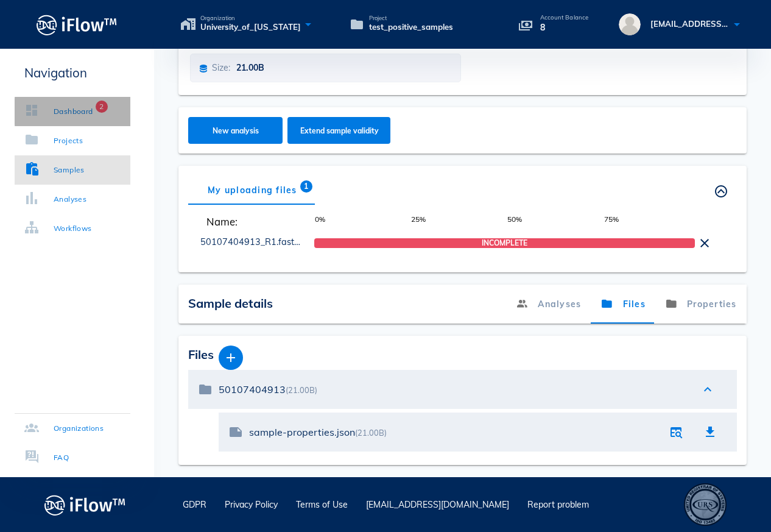 The width and height of the screenshot is (771, 532). What do you see at coordinates (411, 27) in the screenshot?
I see `span: test_positive_samples` at bounding box center [411, 27].